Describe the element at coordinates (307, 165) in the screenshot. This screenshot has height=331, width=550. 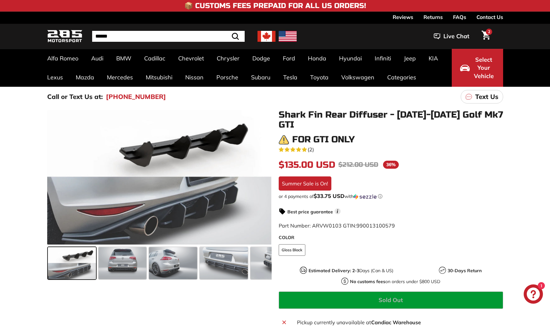
I see `span: $135.00 USD` at that location.